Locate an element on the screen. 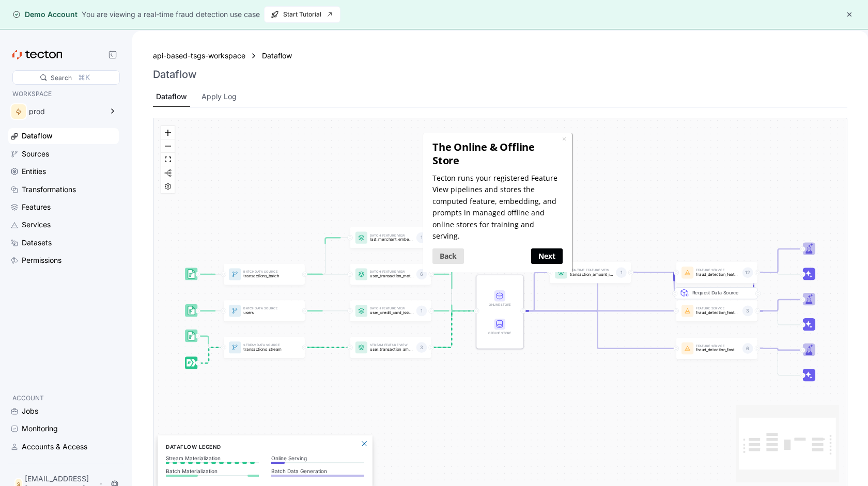 Image resolution: width=868 pixels, height=486 pixels. a: StreamData Sourcetransactions_stream is located at coordinates (264, 347).